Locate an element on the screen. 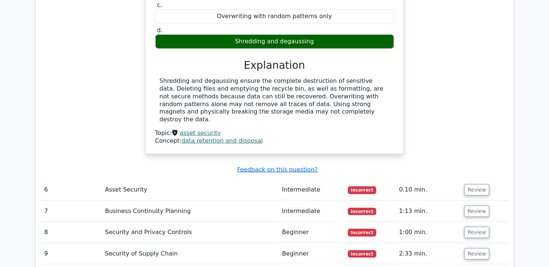  td: 6 is located at coordinates (72, 190).